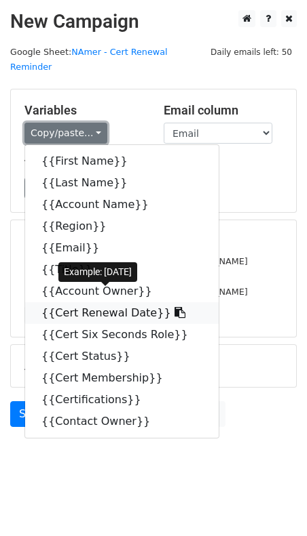  I want to click on a: {{Last Name}}, so click(121, 183).